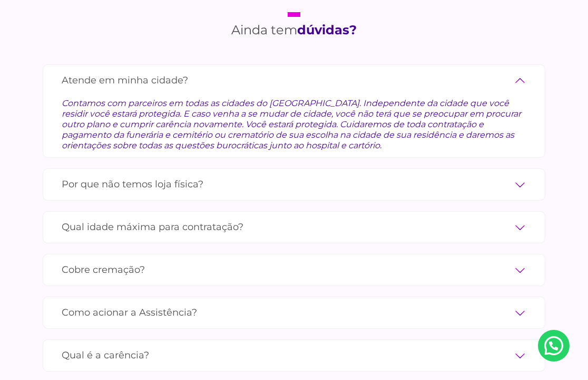 The image size is (588, 380). What do you see at coordinates (294, 25) in the screenshot?
I see `h2: Ainda tem` at bounding box center [294, 25].